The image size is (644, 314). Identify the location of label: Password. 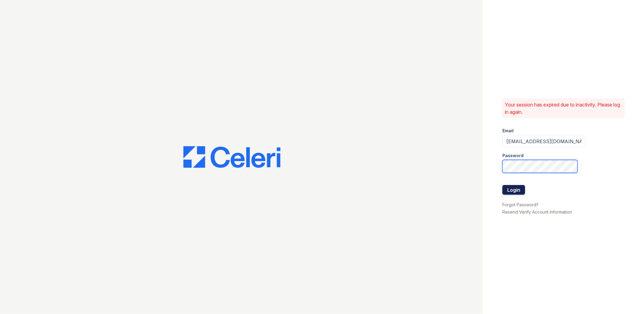
(513, 156).